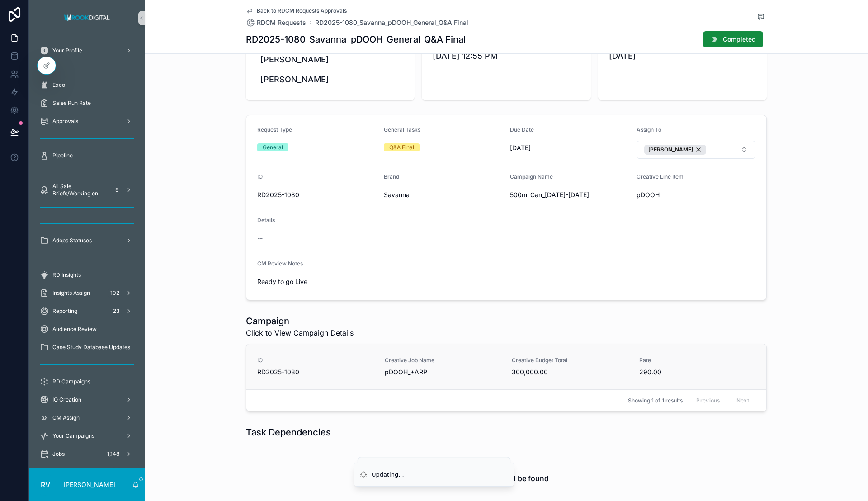 This screenshot has width=868, height=501. I want to click on div: 1,148, so click(113, 454).